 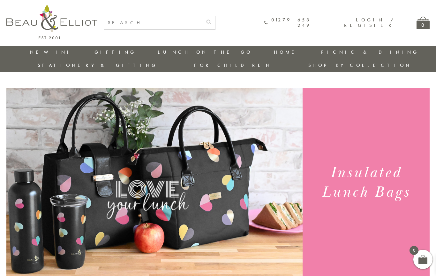 What do you see at coordinates (370, 52) in the screenshot?
I see `a: Picnic & Dining` at bounding box center [370, 52].